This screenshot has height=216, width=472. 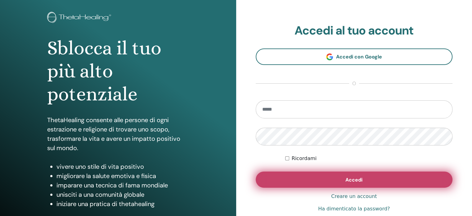 I want to click on h1: Sblocca il tuo più alto potenziale, so click(x=118, y=71).